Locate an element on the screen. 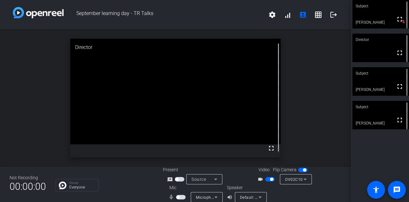 The image size is (409, 202). mat-icon: accessibility is located at coordinates (376, 190).